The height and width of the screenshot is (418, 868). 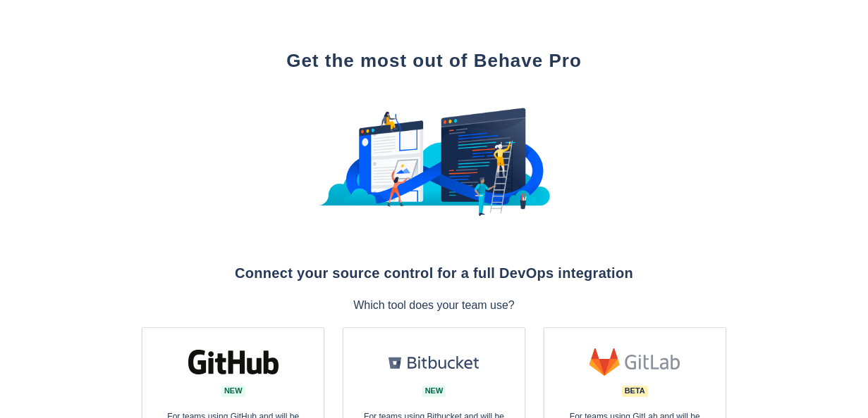 I want to click on h1: Get the most out of Behave Pro, so click(x=434, y=61).